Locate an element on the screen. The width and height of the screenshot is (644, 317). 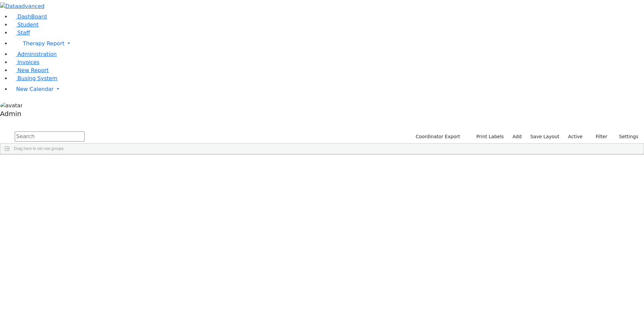
button: Filter is located at coordinates (598, 136).